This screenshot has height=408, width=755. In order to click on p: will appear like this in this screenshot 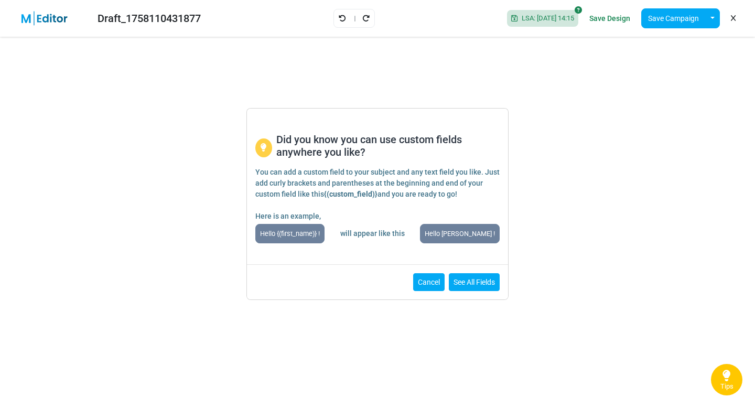, I will do `click(372, 233)`.